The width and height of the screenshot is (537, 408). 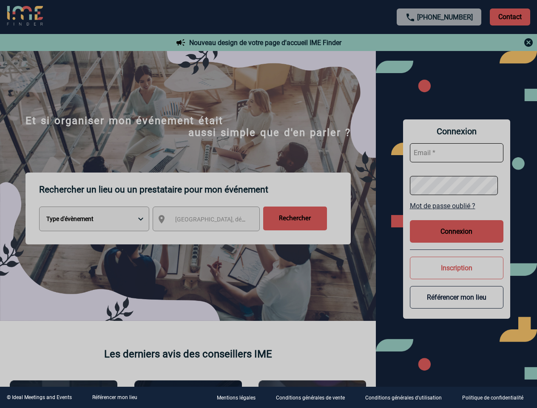 What do you see at coordinates (39, 397) in the screenshot?
I see `div: © Ideal Meetings and Events` at bounding box center [39, 397].